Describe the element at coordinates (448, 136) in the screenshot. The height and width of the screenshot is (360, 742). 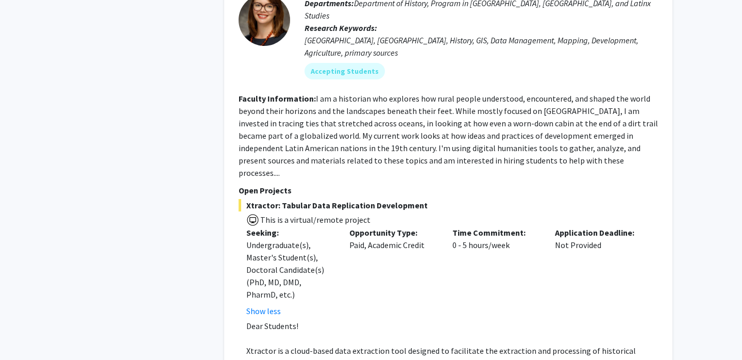
I see `fg-read-more: I am a historian who explores how rural people understood, encountered, and shaped the world beyo...` at that location.